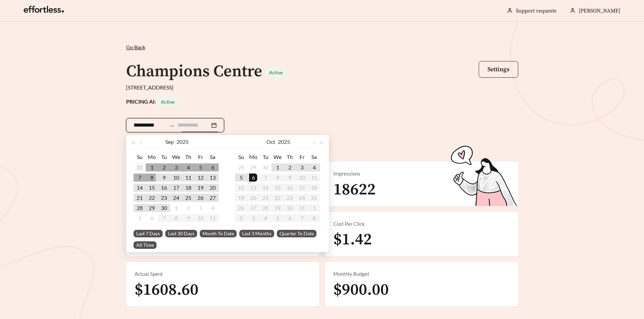 The width and height of the screenshot is (644, 319). I want to click on span: Settings, so click(498, 69).